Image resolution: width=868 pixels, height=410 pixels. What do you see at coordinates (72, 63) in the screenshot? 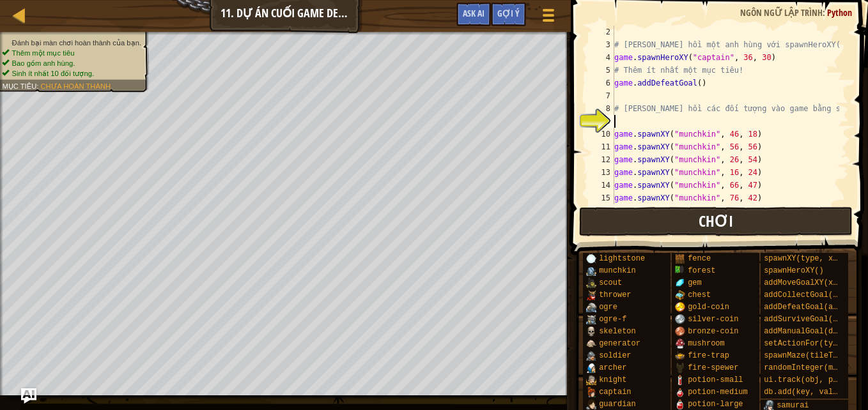
I see `li: Bao gồm anh hùng.` at bounding box center [72, 63].